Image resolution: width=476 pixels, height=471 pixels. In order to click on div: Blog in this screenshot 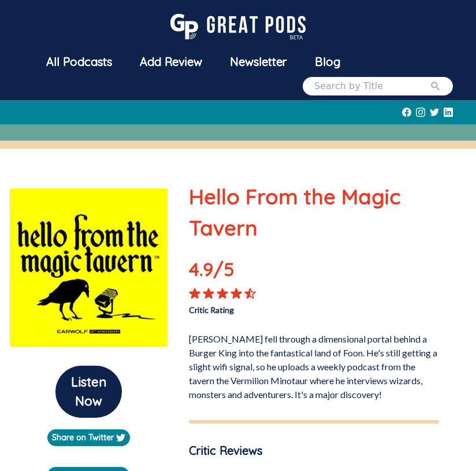, I will do `click(327, 62)`.